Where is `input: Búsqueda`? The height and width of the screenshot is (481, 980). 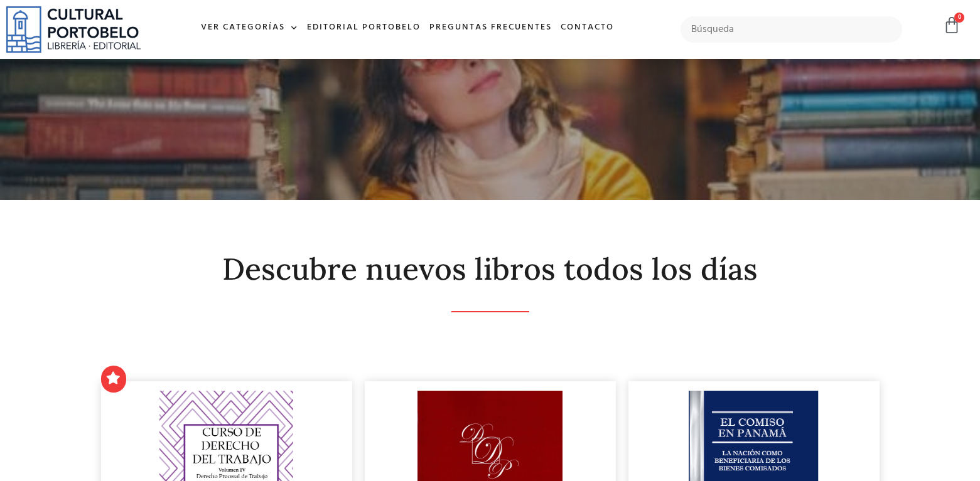 input: Búsqueda is located at coordinates (791, 30).